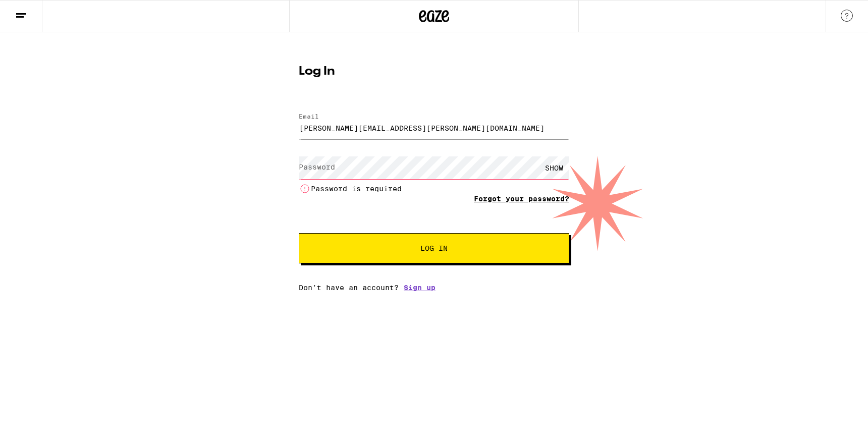 The width and height of the screenshot is (868, 444). Describe the element at coordinates (554, 167) in the screenshot. I see `div: SHOW` at that location.